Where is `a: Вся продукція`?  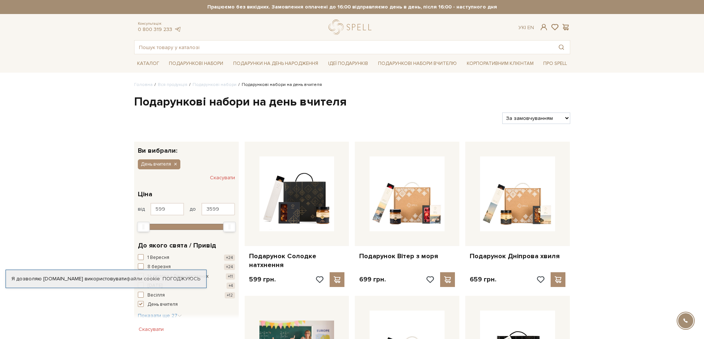
a: Вся продукція is located at coordinates (172, 85).